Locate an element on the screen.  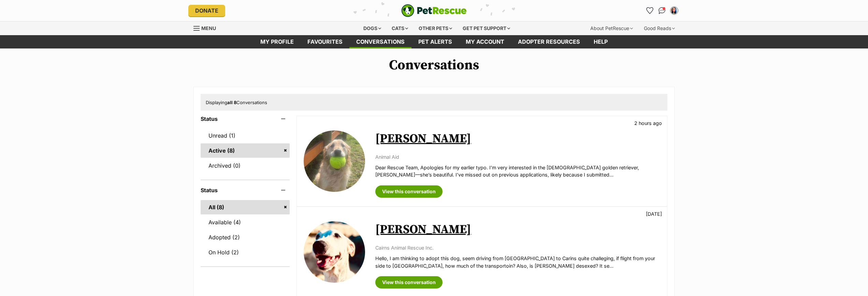
ul: Account quick links is located at coordinates (662, 11).